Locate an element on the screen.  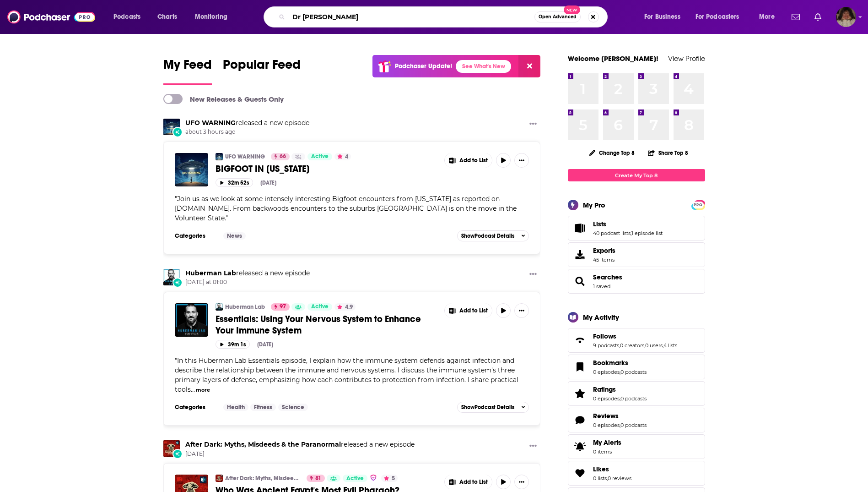
a: Follows is located at coordinates (635, 336).